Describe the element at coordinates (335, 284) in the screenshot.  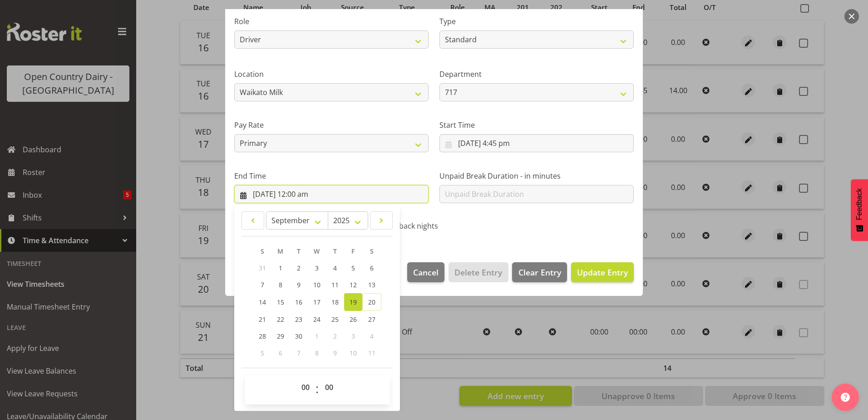
I see `a: 11` at that location.